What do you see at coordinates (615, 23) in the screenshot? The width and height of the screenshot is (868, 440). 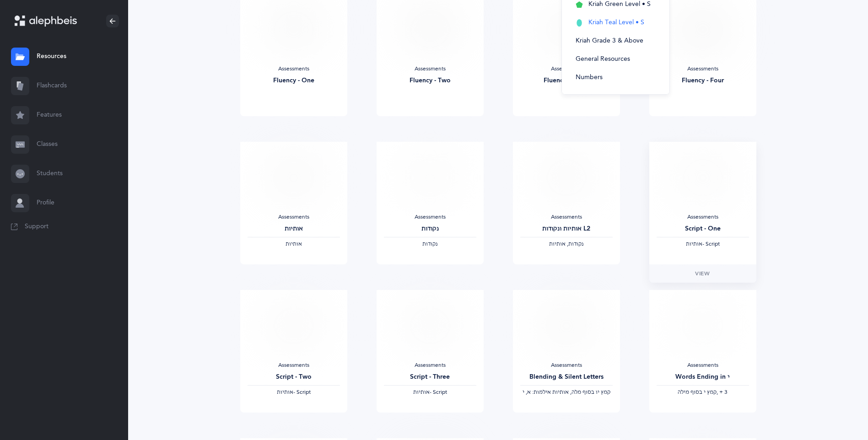 I see `button: Kriah Teal Level • S` at bounding box center [615, 23].